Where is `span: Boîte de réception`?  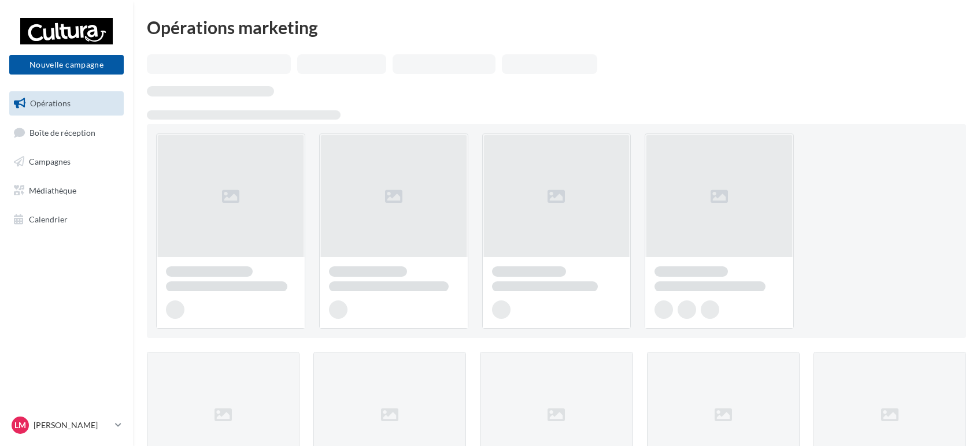 span: Boîte de réception is located at coordinates (63, 132).